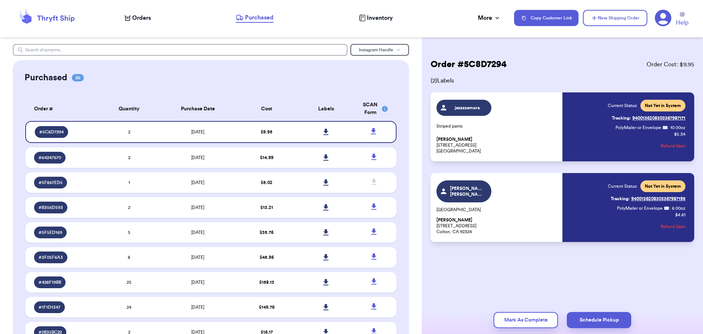 The width and height of the screenshot is (703, 334). I want to click on span: 26, so click(78, 78).